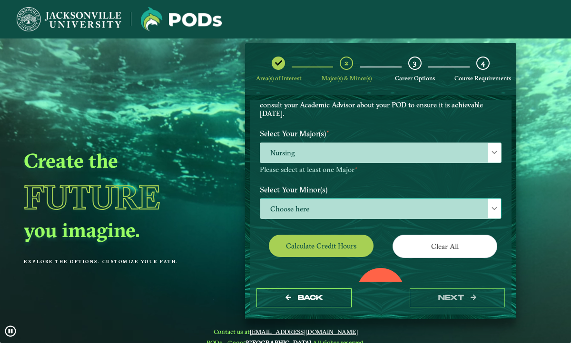 The width and height of the screenshot is (571, 343). What do you see at coordinates (310, 298) in the screenshot?
I see `span: Back` at bounding box center [310, 298].